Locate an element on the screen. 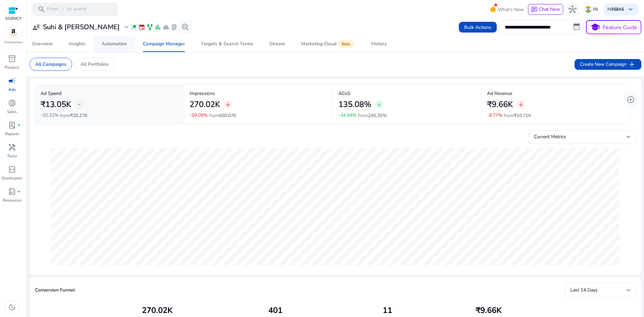 The height and width of the screenshot is (317, 644). h2: 135.08% is located at coordinates (355, 105).